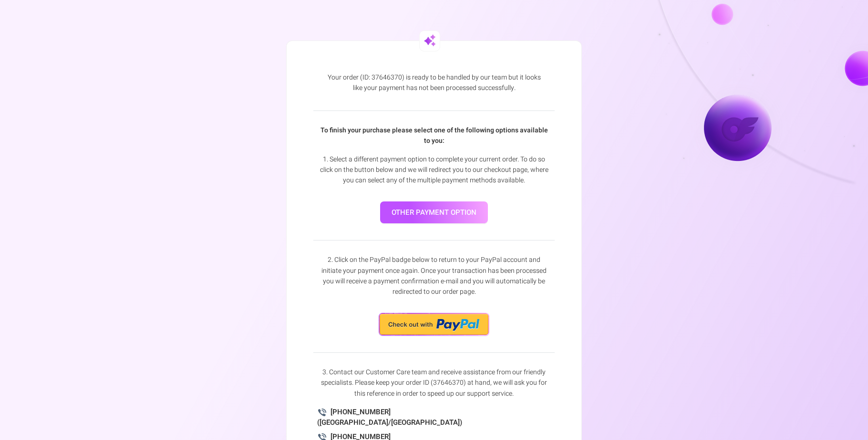 Image resolution: width=868 pixels, height=440 pixels. Describe the element at coordinates (434, 129) in the screenshot. I see `p: To finish your purchase please select one of the following options available to you:` at that location.